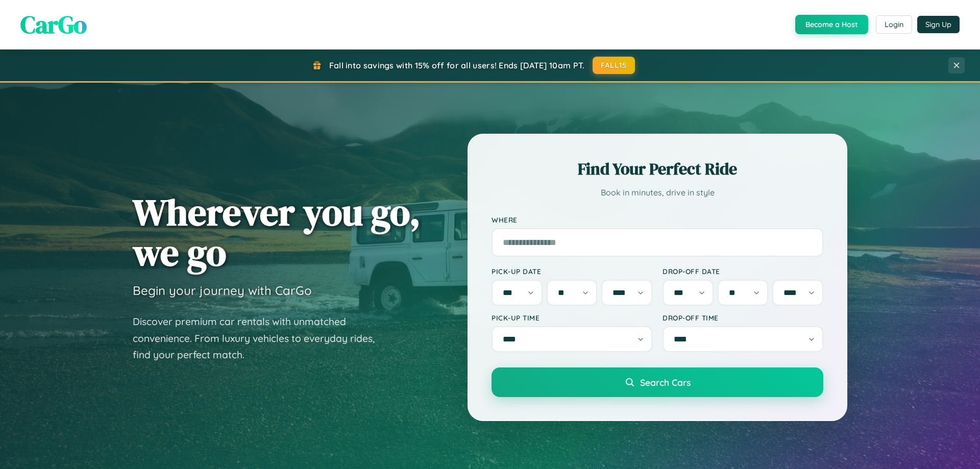  What do you see at coordinates (571, 317) in the screenshot?
I see `label: Pick-up Time` at bounding box center [571, 317].